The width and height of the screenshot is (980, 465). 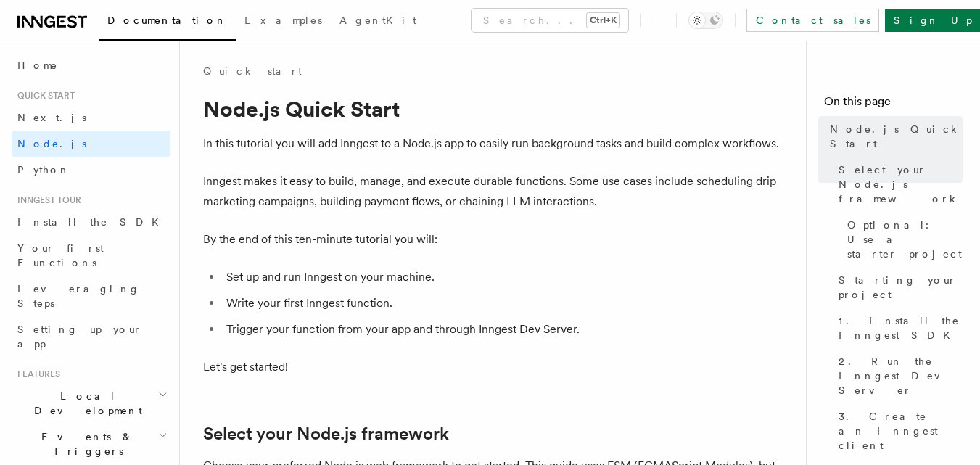 What do you see at coordinates (167, 20) in the screenshot?
I see `span: Documentation` at bounding box center [167, 20].